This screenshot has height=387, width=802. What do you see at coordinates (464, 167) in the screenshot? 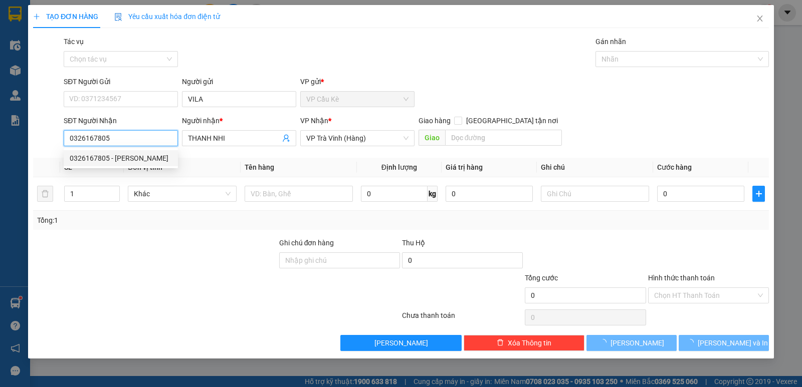
I see `span: Giá trị hàng` at bounding box center [464, 167].